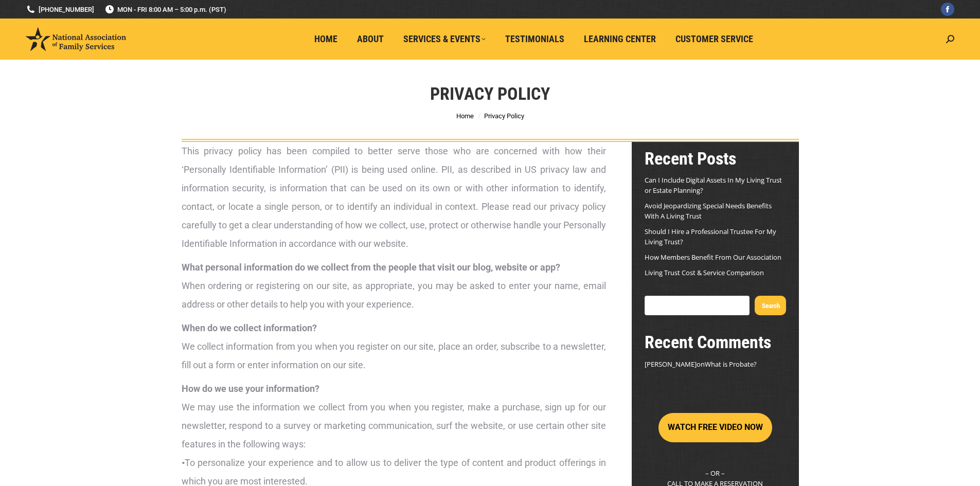 The width and height of the screenshot is (980, 486). What do you see at coordinates (444, 39) in the screenshot?
I see `span: Services & Events` at bounding box center [444, 39].